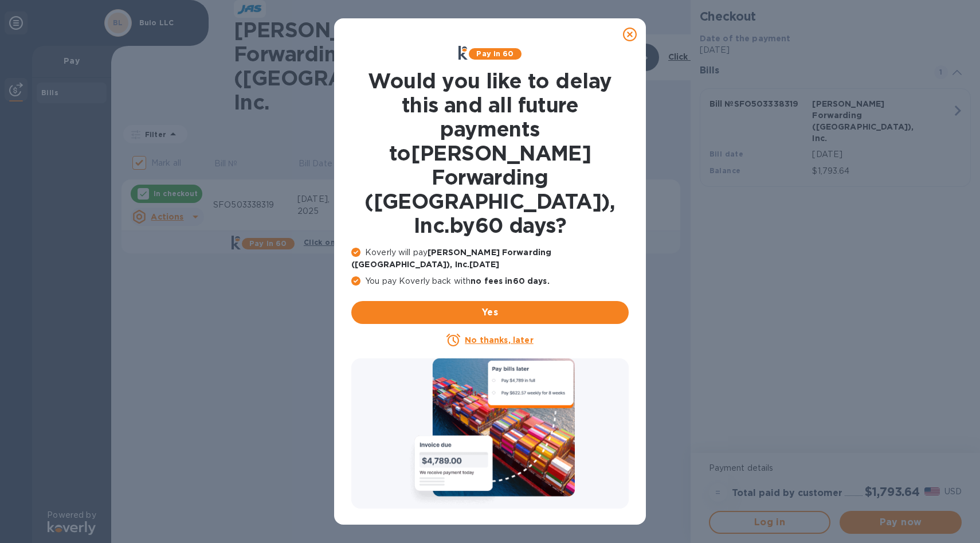 This screenshot has width=980, height=543. I want to click on p: You pay Koverly back with, so click(490, 281).